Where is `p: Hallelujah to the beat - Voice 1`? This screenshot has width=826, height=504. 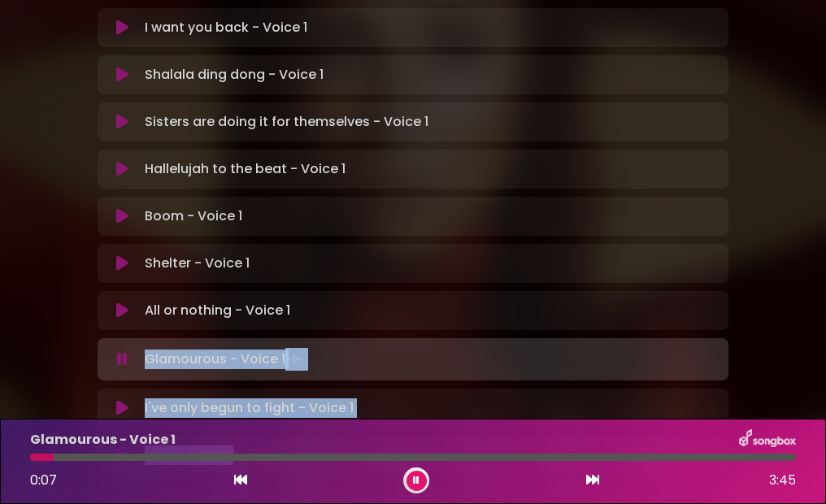
p: Hallelujah to the beat - Voice 1 is located at coordinates (244, 169).